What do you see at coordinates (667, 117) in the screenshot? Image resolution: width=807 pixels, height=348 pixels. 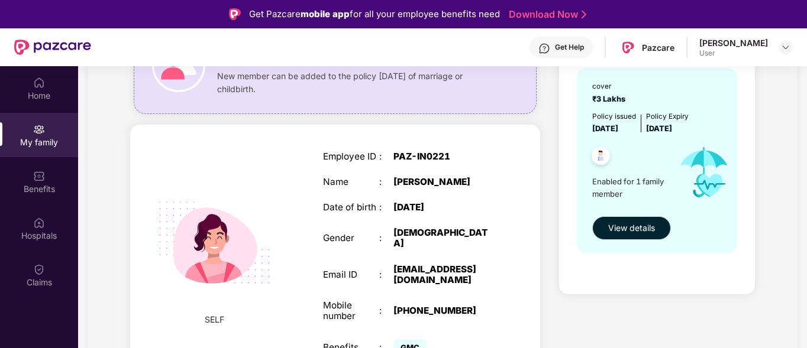 I see `div: Policy Expiry` at bounding box center [667, 117].